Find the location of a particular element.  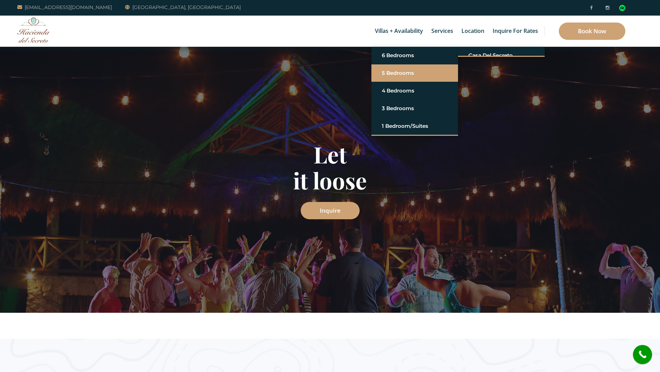

a: Location is located at coordinates (473, 31).